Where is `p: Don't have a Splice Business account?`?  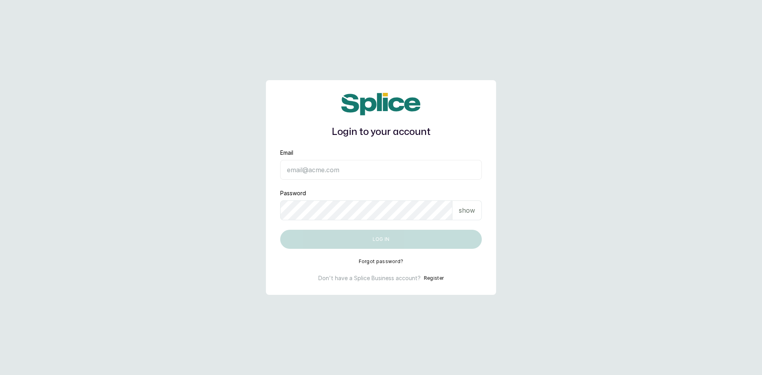
p: Don't have a Splice Business account? is located at coordinates (370, 278).